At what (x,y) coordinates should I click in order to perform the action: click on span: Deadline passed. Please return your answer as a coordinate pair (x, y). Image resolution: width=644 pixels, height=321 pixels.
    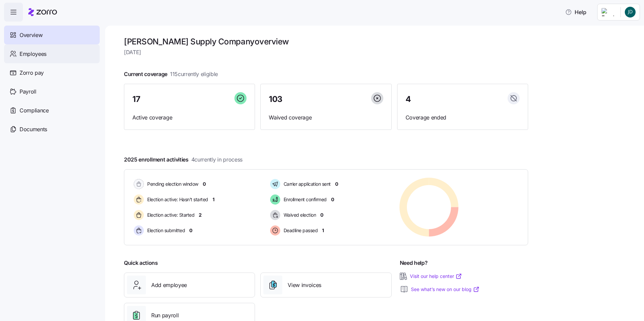
    Looking at the image, I should click on (300, 230).